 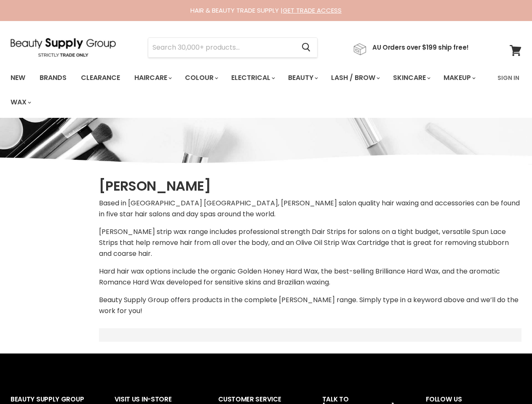 What do you see at coordinates (355, 78) in the screenshot?
I see `a: Lash / Brow` at bounding box center [355, 78].